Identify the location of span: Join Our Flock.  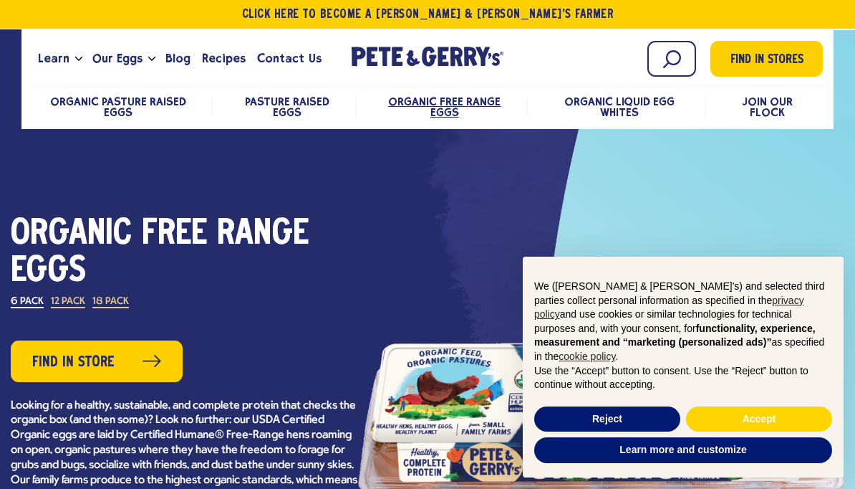
(767, 107).